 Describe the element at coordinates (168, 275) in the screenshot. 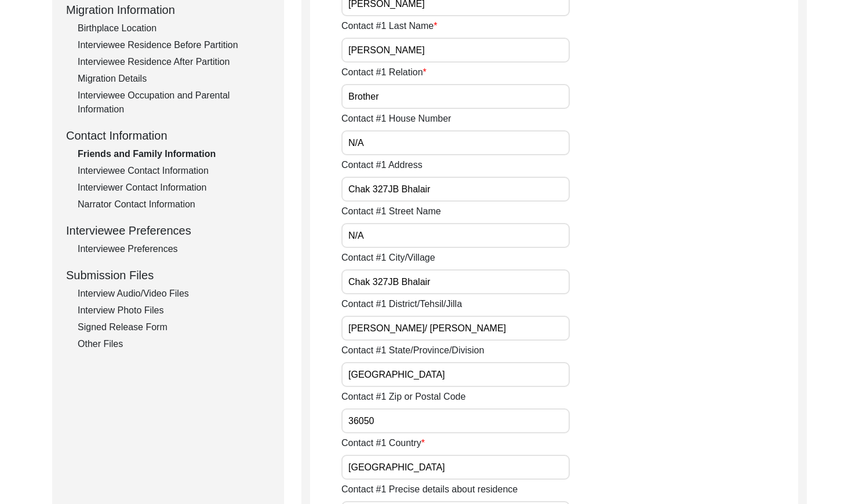

I see `div: Submission Files` at that location.